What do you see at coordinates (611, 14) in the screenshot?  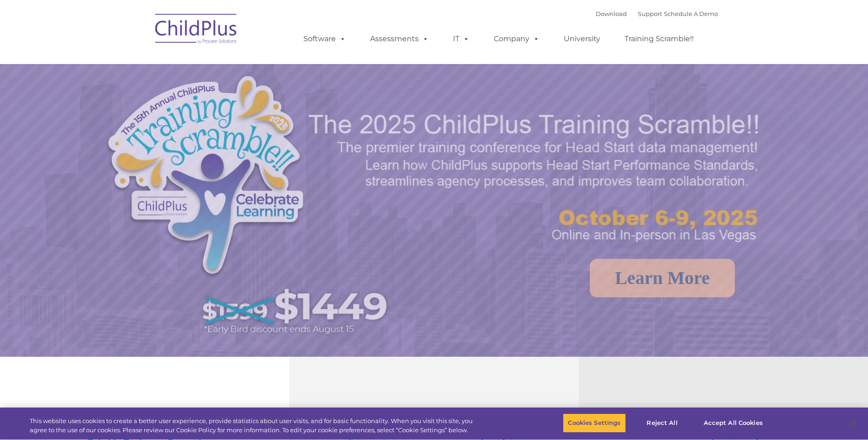 I see `a: Download` at bounding box center [611, 14].